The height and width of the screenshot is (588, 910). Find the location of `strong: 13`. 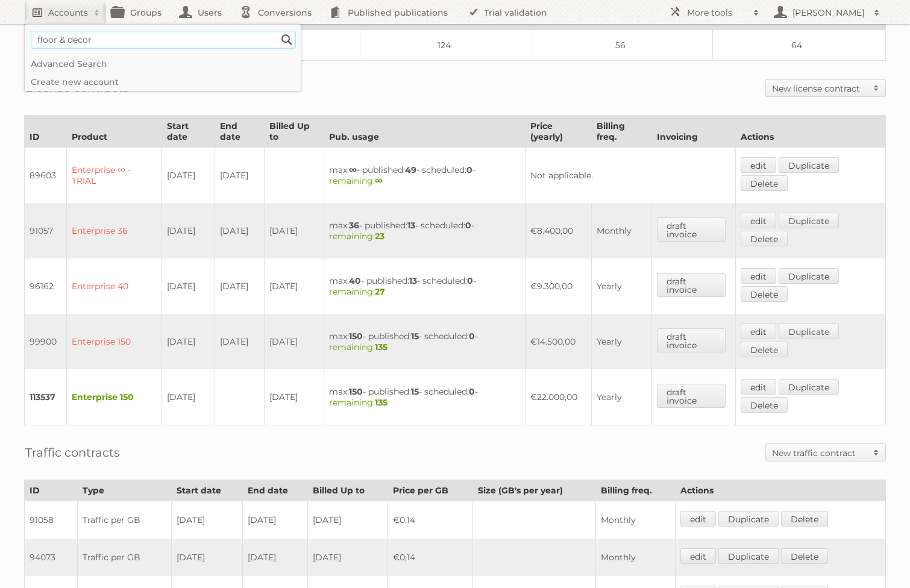

strong: 13 is located at coordinates (411, 225).